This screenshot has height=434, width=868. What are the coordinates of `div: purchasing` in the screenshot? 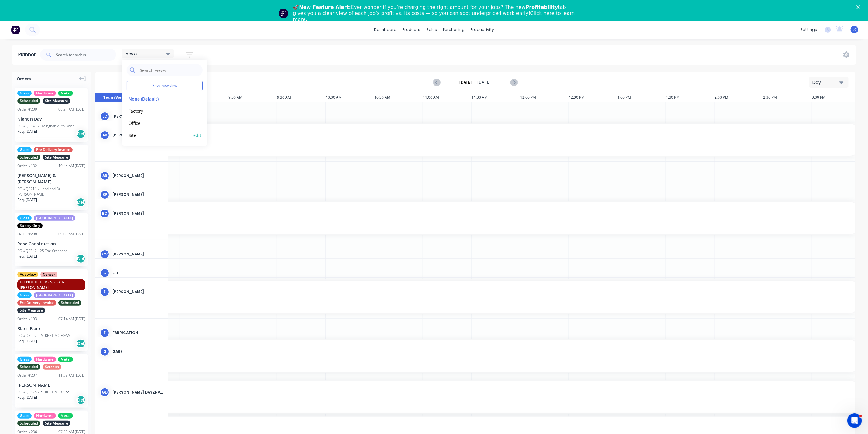 It's located at (454, 30).